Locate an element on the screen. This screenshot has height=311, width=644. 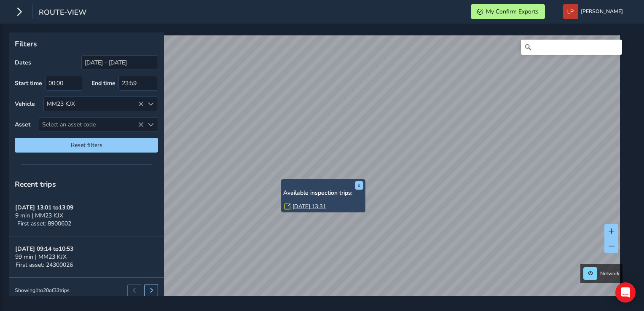
img: diamond-layout is located at coordinates (570, 11).